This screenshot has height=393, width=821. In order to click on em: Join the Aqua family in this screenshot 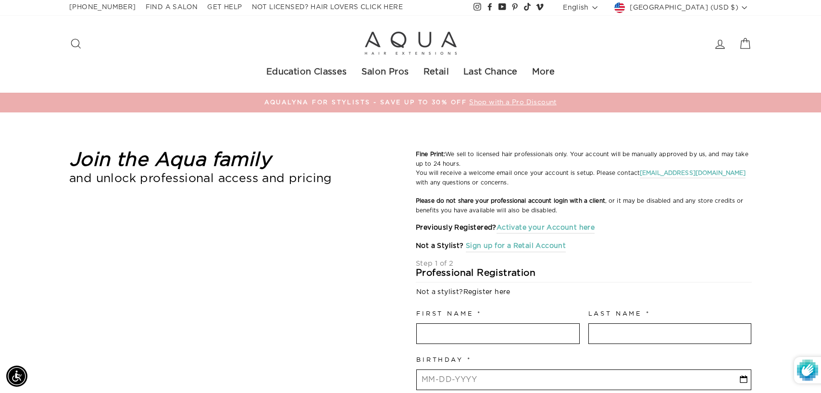, I will do `click(170, 160)`.